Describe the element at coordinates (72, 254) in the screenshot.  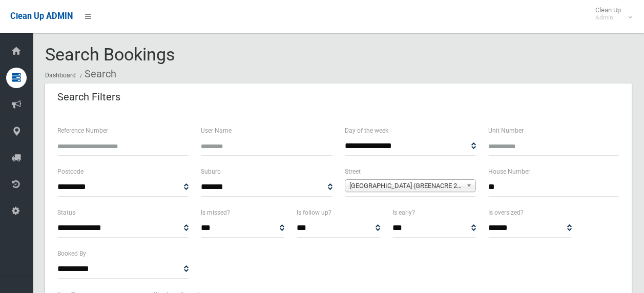
I see `label: Booked By` at that location.